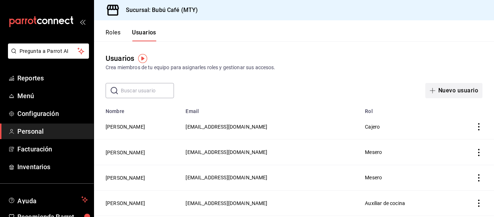 This screenshot has height=217, width=494. I want to click on button: Pregunta a Parrot AI, so click(48, 51).